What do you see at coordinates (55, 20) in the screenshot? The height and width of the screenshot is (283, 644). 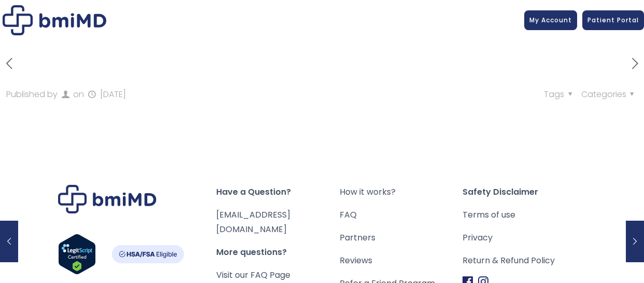 I see `div: 5052e640-fb17-4353-9682-10324ef01a03` at bounding box center [55, 20].